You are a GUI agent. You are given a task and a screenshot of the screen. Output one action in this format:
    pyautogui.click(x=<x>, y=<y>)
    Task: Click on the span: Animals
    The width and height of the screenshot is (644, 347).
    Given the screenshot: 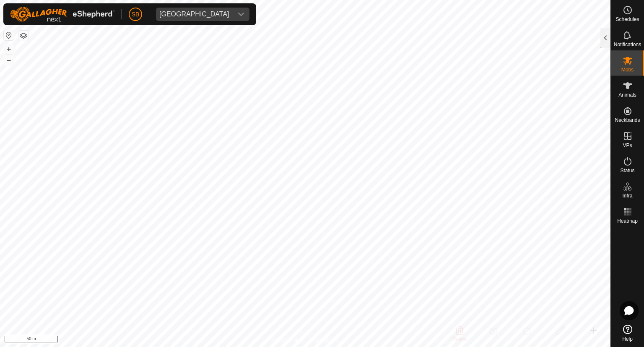 What is the action you would take?
    pyautogui.click(x=627, y=95)
    